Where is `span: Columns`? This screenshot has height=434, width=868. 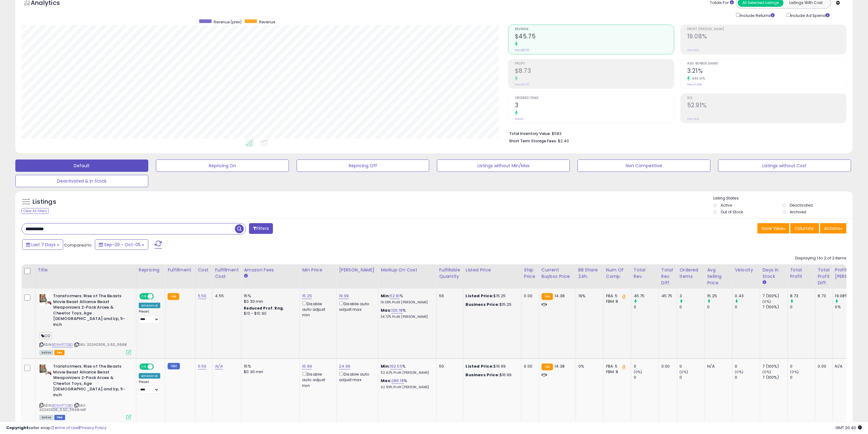 span: Columns is located at coordinates (804, 228).